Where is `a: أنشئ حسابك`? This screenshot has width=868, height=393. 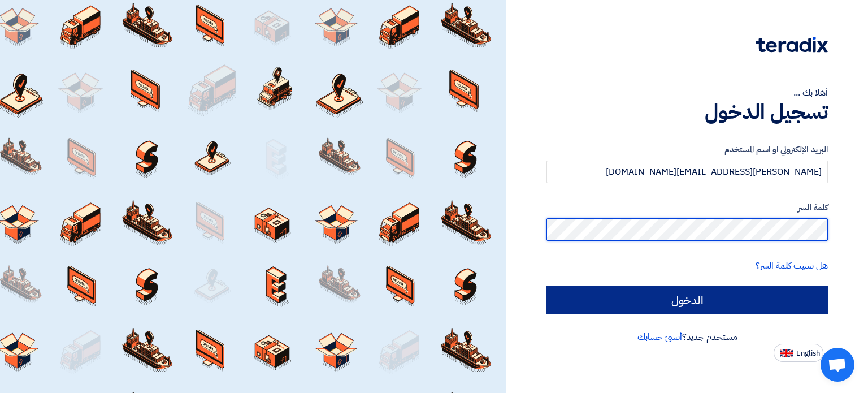
a: أنشئ حسابك is located at coordinates (660, 337).